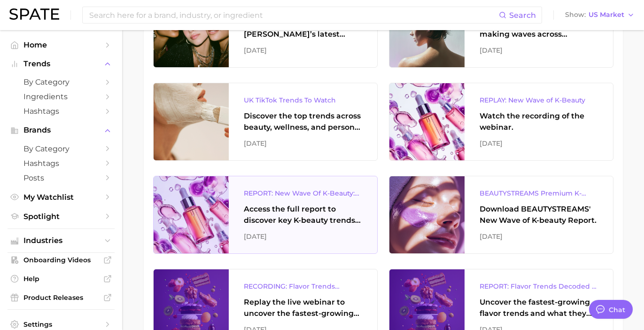  I want to click on span: Brands, so click(61, 130).